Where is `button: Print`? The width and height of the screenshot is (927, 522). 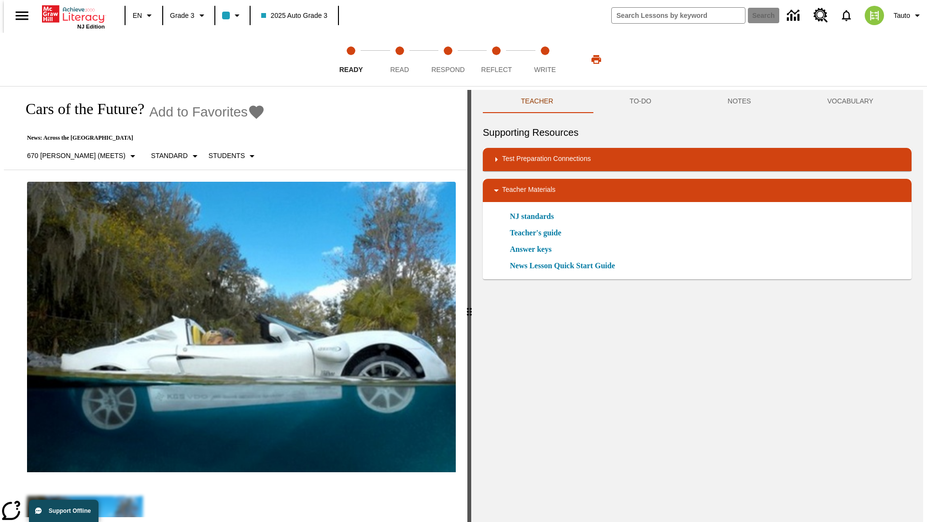
button: Print is located at coordinates (597, 59).